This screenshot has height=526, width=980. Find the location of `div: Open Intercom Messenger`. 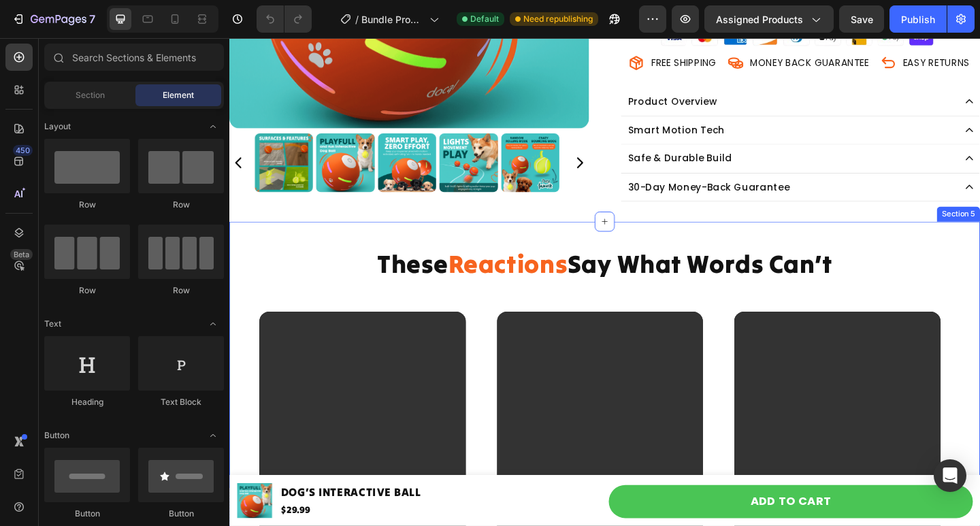

div: Open Intercom Messenger is located at coordinates (949, 475).